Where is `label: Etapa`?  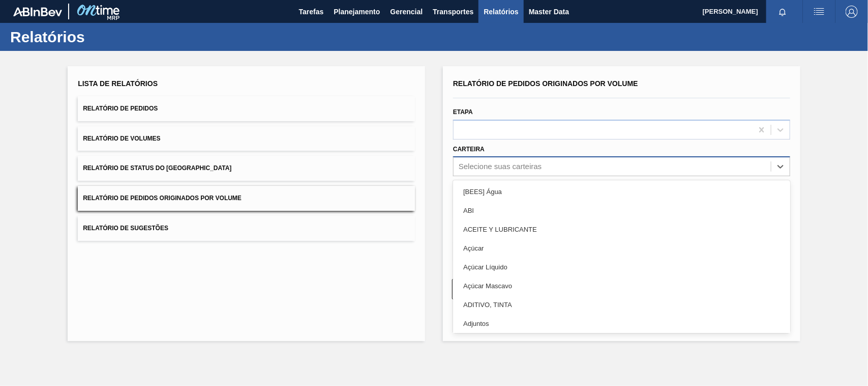
label: Etapa is located at coordinates (463, 112).